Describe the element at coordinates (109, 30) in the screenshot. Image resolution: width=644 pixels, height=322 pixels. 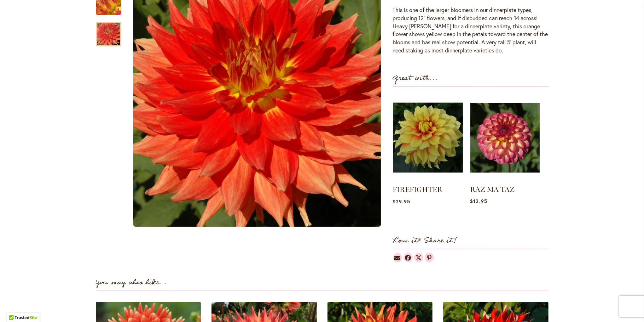
I see `div: Gladiator` at that location.